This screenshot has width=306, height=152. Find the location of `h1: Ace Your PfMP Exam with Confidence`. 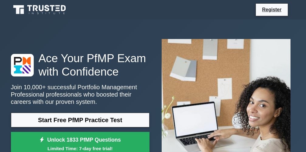

h1: Ace Your PfMP Exam with Confidence is located at coordinates (80, 65).